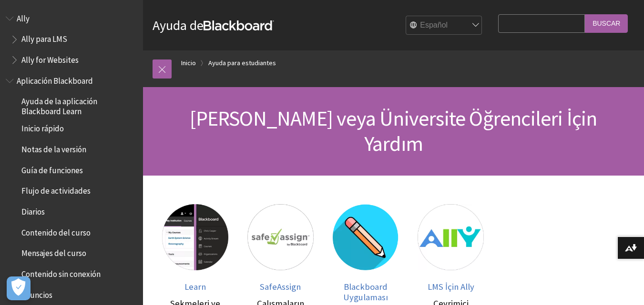 Image resolution: width=644 pixels, height=305 pixels. Describe the element at coordinates (55, 79) in the screenshot. I see `span: Aplicación Blackboard` at that location.